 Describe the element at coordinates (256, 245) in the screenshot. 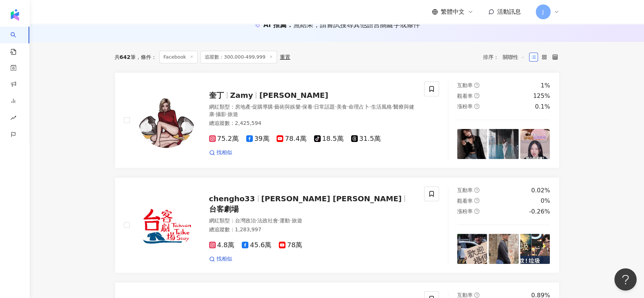

I see `span: 45.6萬` at that location.